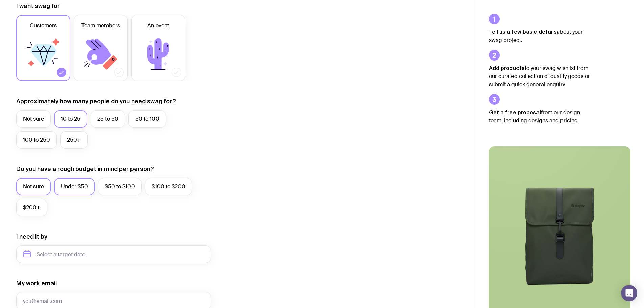 The width and height of the screenshot is (644, 308). I want to click on label: 100 to 250, so click(37, 140).